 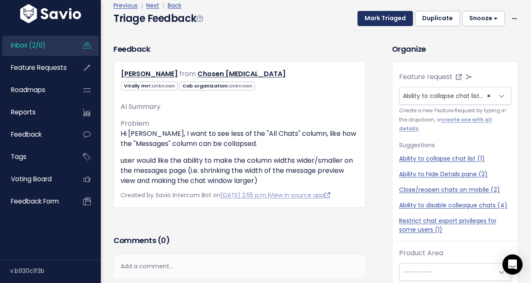 What do you see at coordinates (217, 86) in the screenshot?
I see `span: Cab organization:` at bounding box center [217, 86].